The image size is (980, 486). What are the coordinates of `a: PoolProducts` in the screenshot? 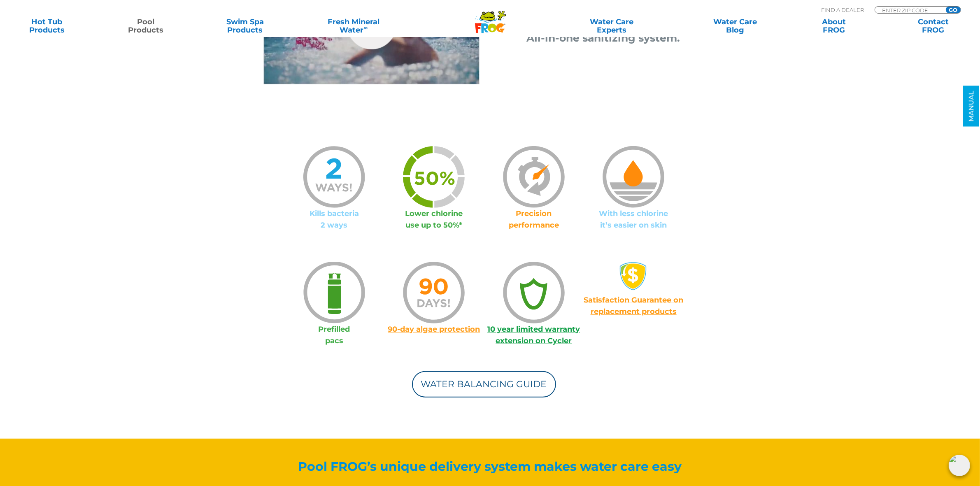 It's located at (146, 26).